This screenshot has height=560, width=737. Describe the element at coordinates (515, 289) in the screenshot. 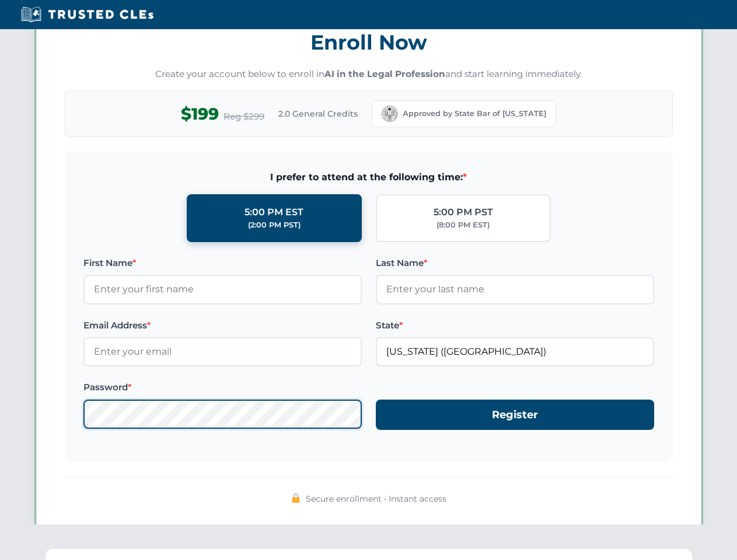

I see `input: Enter your last name` at that location.